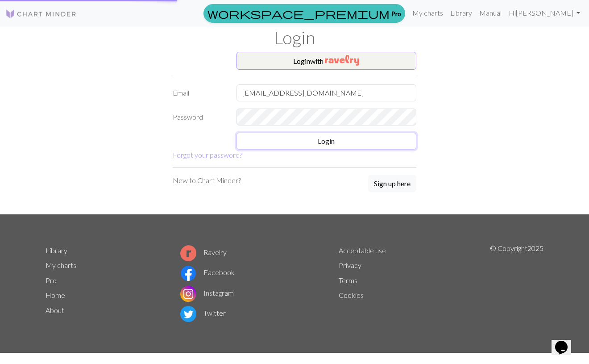 The width and height of the screenshot is (589, 364). What do you see at coordinates (188, 293) in the screenshot?
I see `img: Instagram logo` at bounding box center [188, 293].